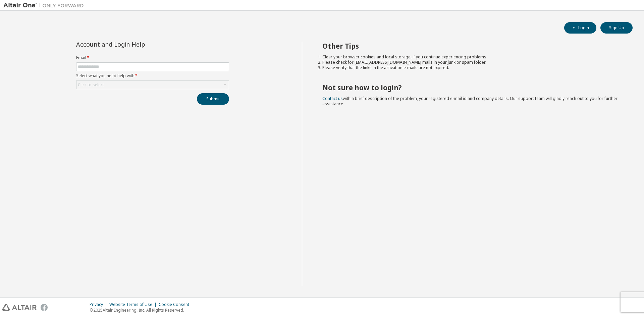  What do you see at coordinates (99, 304) in the screenshot?
I see `div: Privacy` at bounding box center [99, 304].